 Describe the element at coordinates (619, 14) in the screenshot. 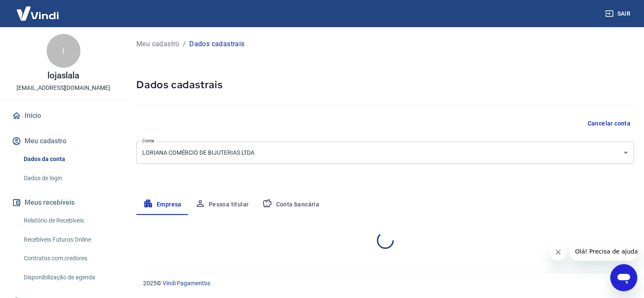

I see `button: Sair` at that location.